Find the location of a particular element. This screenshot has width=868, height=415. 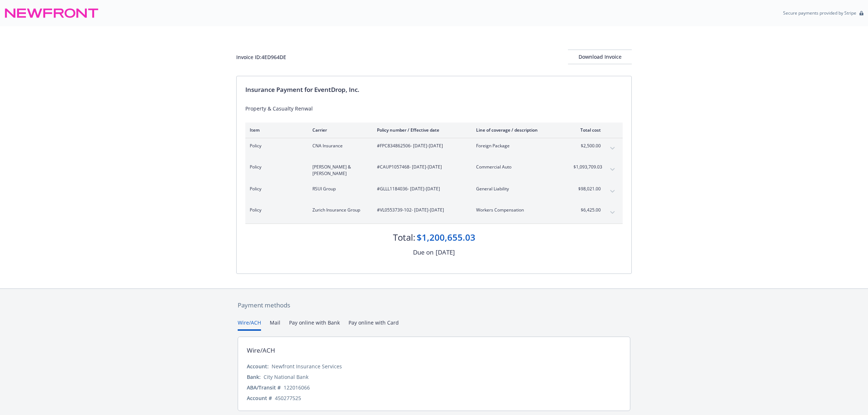

div: Carrier is located at coordinates (339, 130).